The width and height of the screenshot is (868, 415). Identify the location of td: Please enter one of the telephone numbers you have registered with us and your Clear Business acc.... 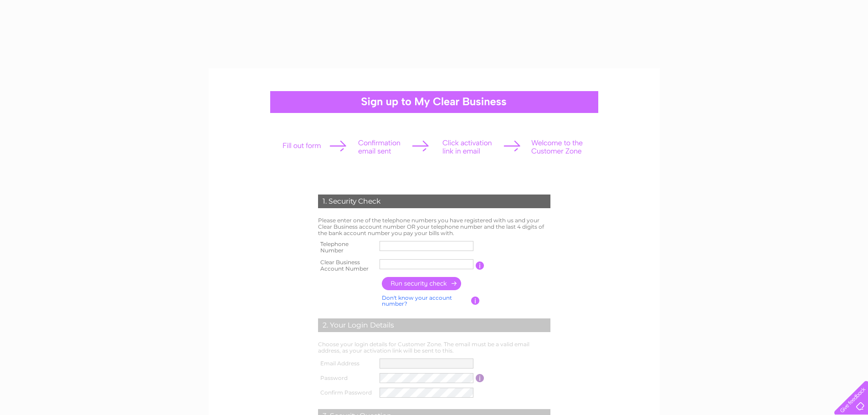
(434, 227).